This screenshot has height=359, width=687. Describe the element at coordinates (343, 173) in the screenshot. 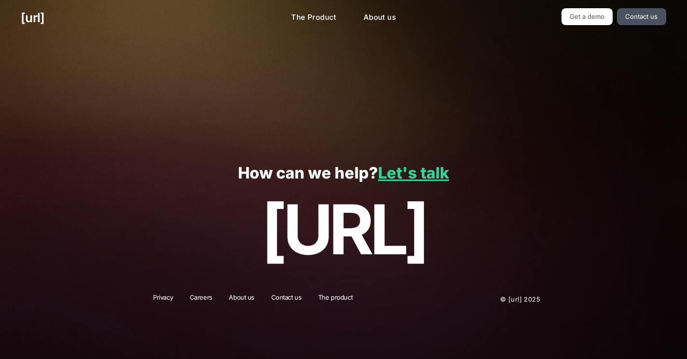

I see `p: How can we help?` at that location.